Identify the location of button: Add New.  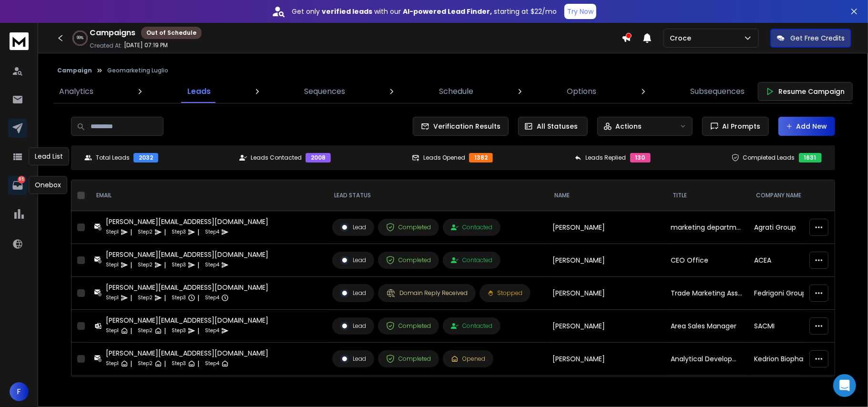
(806, 126).